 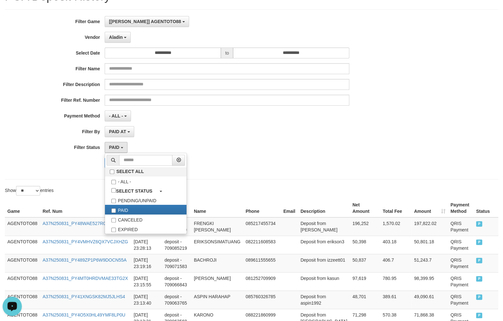 What do you see at coordinates (396, 245) in the screenshot?
I see `td: 403.18` at bounding box center [396, 245].